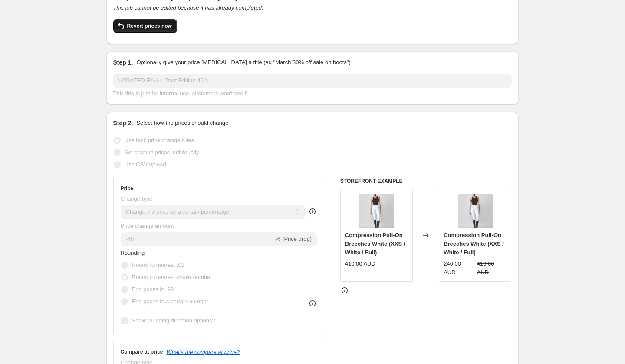 The width and height of the screenshot is (625, 364). I want to click on input: -15, so click(197, 239).